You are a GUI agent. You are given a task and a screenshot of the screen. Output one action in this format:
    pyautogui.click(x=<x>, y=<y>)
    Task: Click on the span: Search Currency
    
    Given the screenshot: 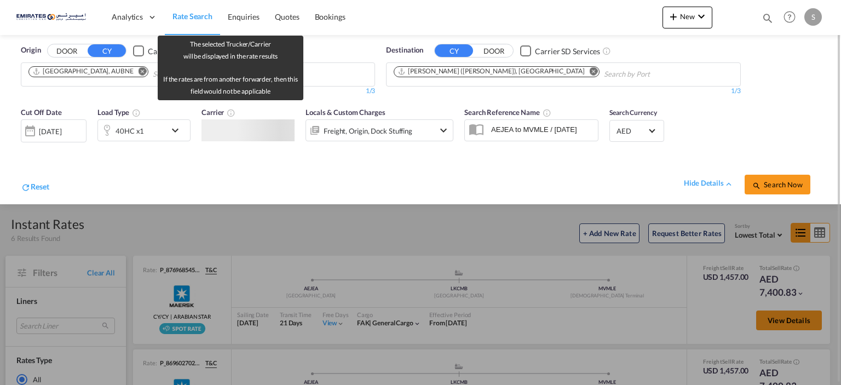 What is the action you would take?
    pyautogui.click(x=633, y=112)
    